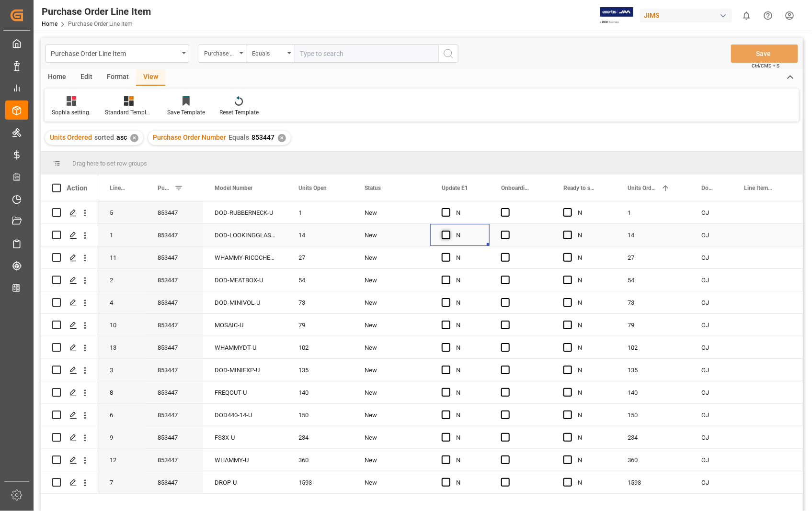 This screenshot has height=511, width=812. I want to click on button: Save, so click(765, 54).